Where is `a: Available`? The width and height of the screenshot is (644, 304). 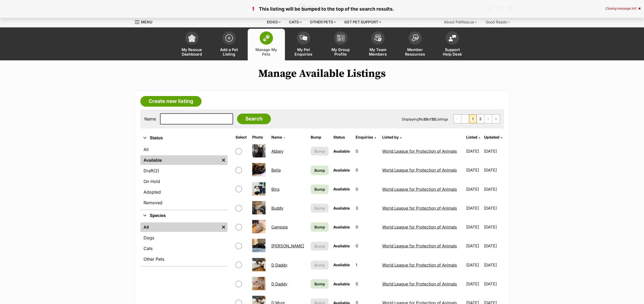 a: Available is located at coordinates (180, 161).